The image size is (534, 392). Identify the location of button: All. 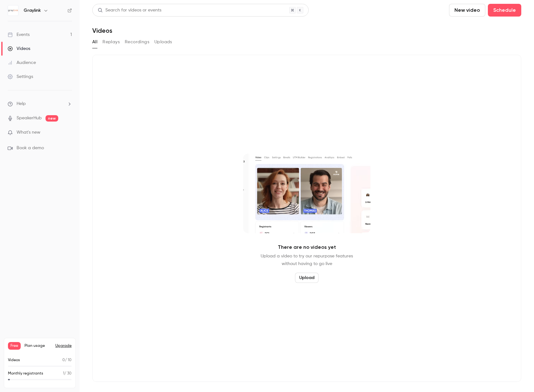
(95, 42).